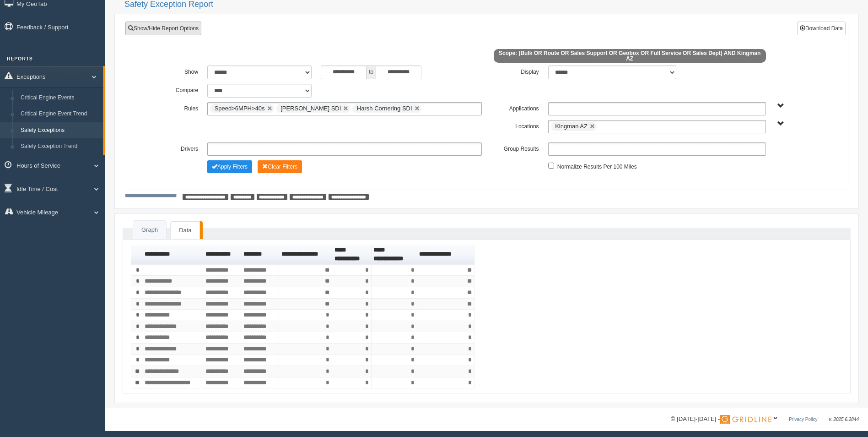 This screenshot has width=868, height=437. I want to click on label: Normalize Results Per 100 Miles, so click(597, 166).